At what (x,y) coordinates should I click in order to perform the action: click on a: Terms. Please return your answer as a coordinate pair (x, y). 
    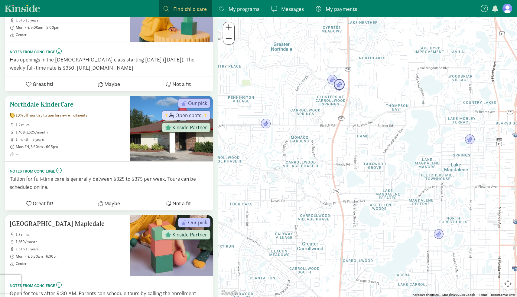
    Looking at the image, I should click on (483, 294).